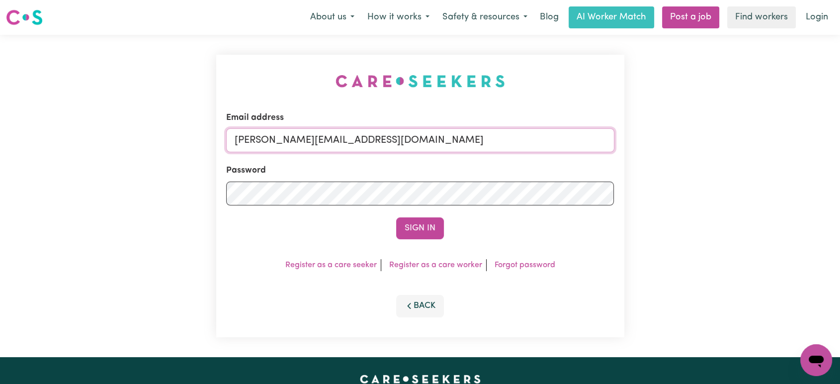  Describe the element at coordinates (549, 17) in the screenshot. I see `a: Blog` at that location.